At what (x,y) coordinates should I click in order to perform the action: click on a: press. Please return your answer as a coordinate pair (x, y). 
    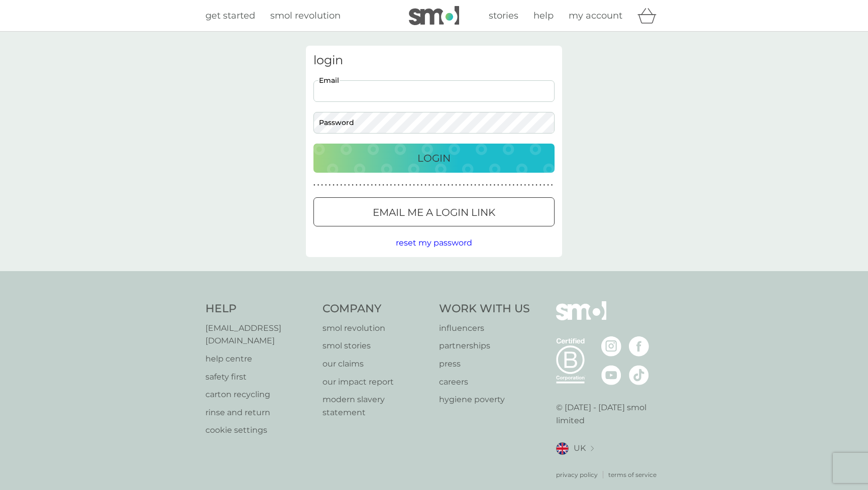
    Looking at the image, I should click on (484, 364).